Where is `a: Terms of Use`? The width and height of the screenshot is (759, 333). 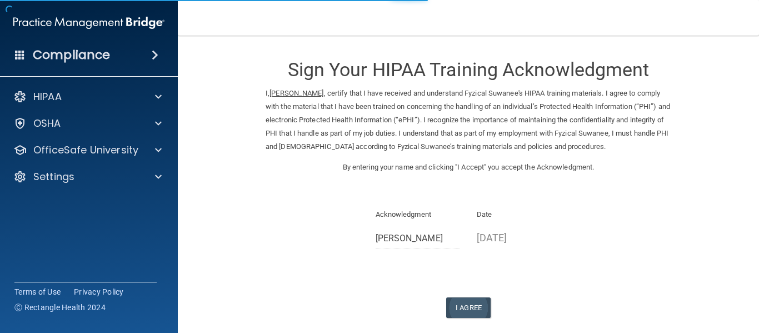
a: Terms of Use is located at coordinates (37, 292).